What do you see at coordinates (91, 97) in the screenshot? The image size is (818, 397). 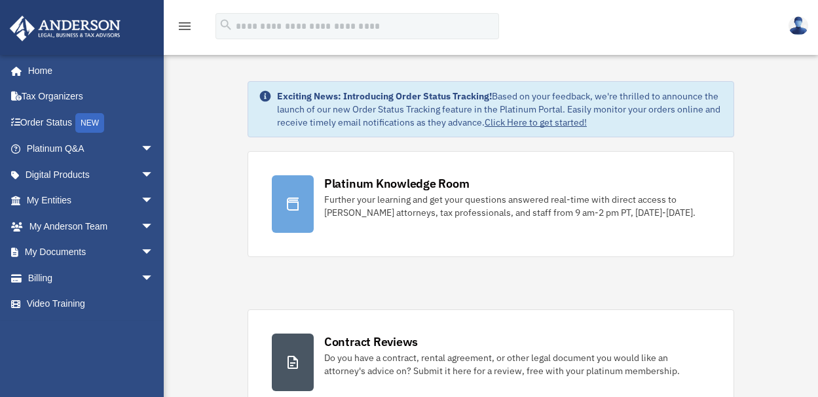 I see `a: Tax Organizers` at bounding box center [91, 97].